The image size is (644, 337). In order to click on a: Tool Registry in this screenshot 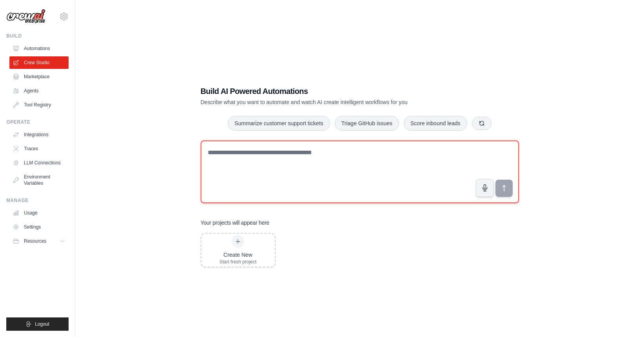, I will do `click(39, 105)`.